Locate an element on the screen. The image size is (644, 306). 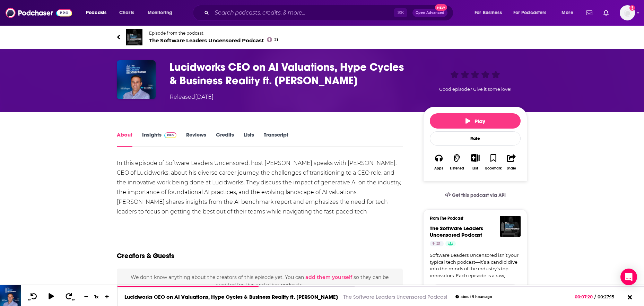
h2: Creators & Guests is located at coordinates (145, 256).